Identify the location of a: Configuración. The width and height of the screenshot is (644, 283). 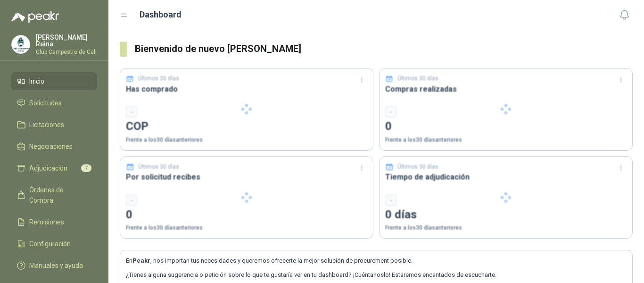
(54, 244).